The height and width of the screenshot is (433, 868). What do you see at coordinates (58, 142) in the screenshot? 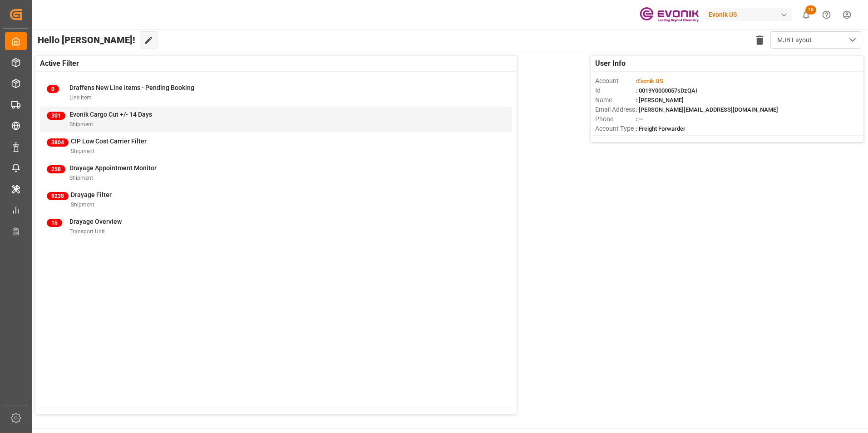
I see `span: 3804` at bounding box center [58, 142].